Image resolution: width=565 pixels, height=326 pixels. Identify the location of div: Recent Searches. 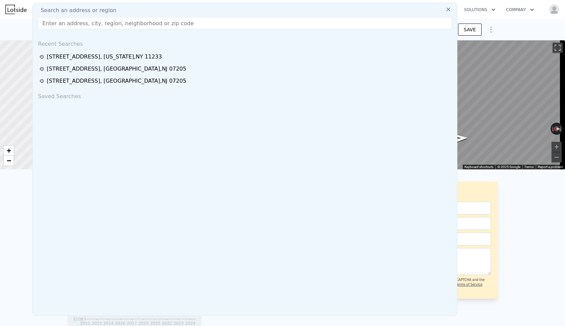
(245, 43).